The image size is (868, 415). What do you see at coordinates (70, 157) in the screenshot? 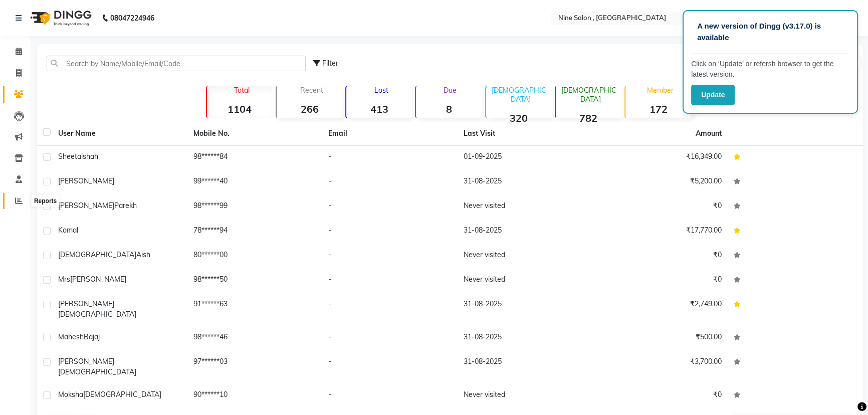
I see `span: sheetal` at bounding box center [70, 157].